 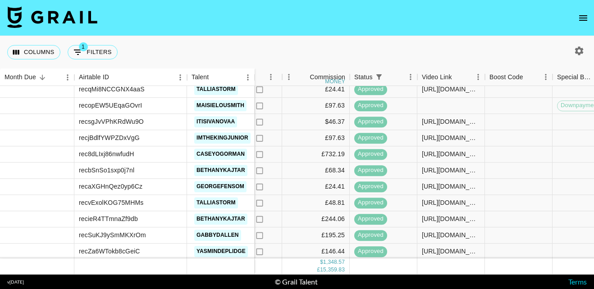 What do you see at coordinates (221, 252) in the screenshot?
I see `a: yasmindeplidge` at bounding box center [221, 252].